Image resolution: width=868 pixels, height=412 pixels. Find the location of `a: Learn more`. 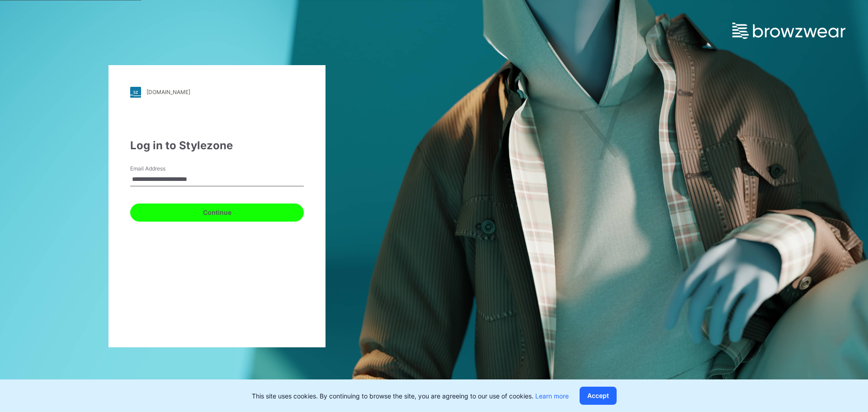

a: Learn more is located at coordinates (552, 395).